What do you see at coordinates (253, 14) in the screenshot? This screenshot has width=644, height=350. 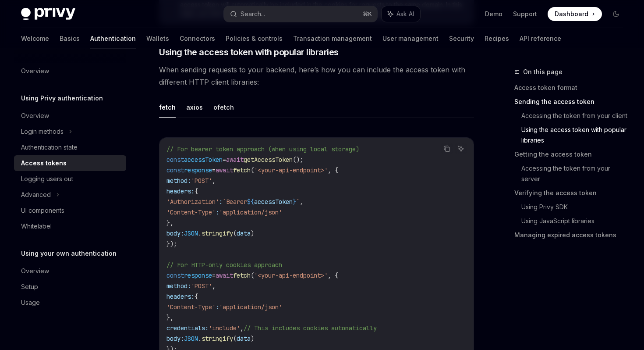 I see `div: Search...` at bounding box center [253, 14].